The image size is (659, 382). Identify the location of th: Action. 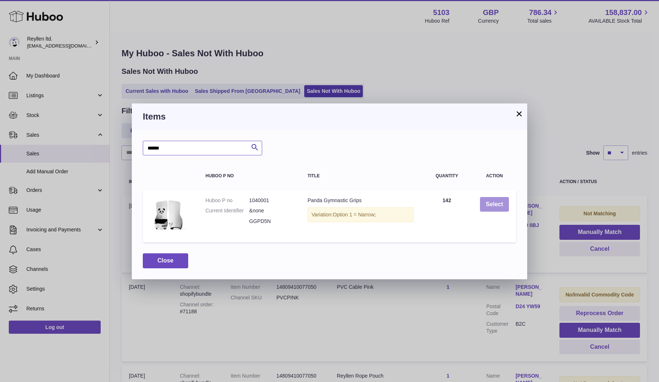
(494, 176).